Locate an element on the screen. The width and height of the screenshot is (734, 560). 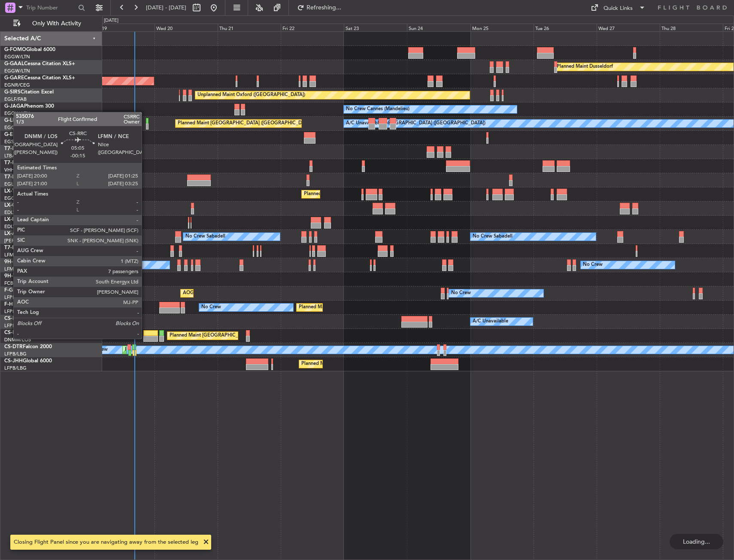
a: T7-EMIHawker 900XP is located at coordinates (30, 248).